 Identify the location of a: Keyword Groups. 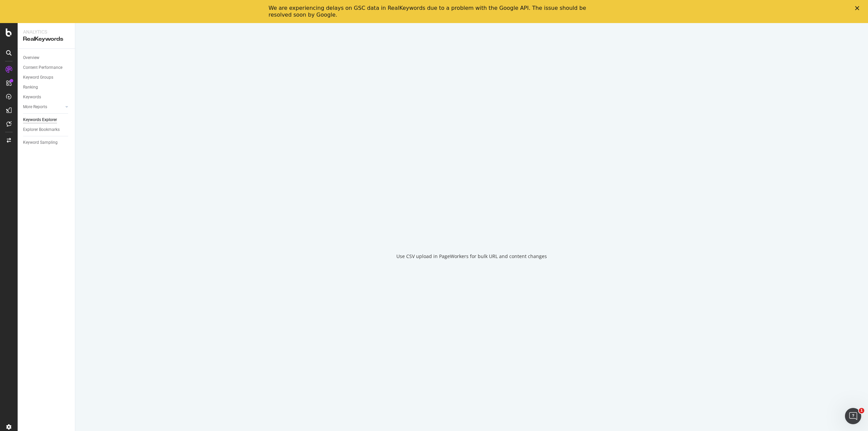
(47, 77).